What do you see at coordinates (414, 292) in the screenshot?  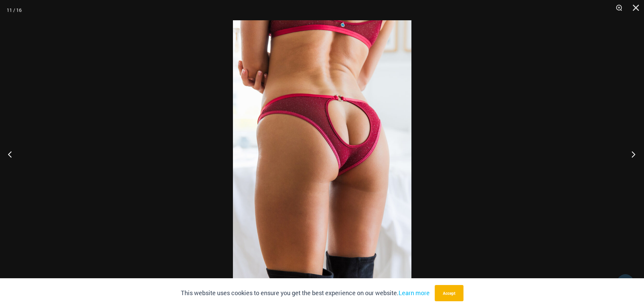 I see `a: Learn more` at bounding box center [414, 292].